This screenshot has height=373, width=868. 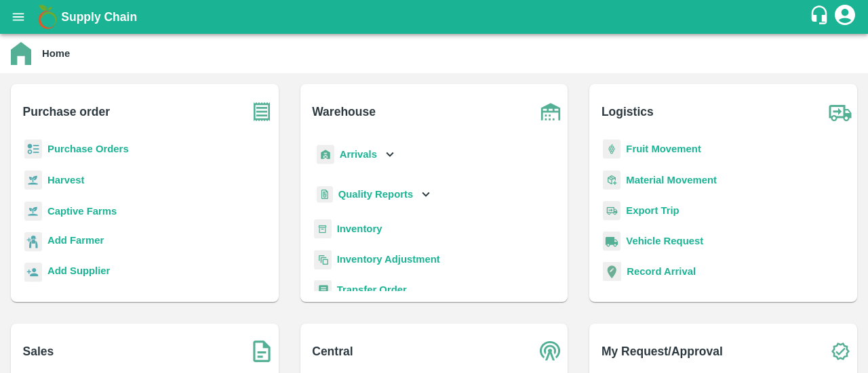 What do you see at coordinates (671, 180) in the screenshot?
I see `a: Material Movement` at bounding box center [671, 180].